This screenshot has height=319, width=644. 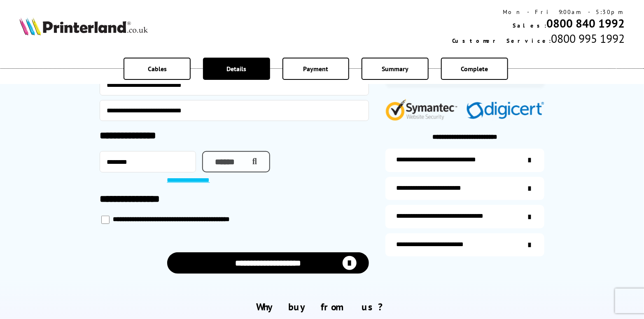 I want to click on a: secure-website, so click(x=465, y=245).